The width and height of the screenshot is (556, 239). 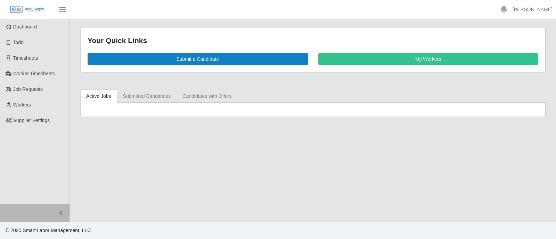 What do you see at coordinates (27, 10) in the screenshot?
I see `img: SLM Logo` at bounding box center [27, 10].